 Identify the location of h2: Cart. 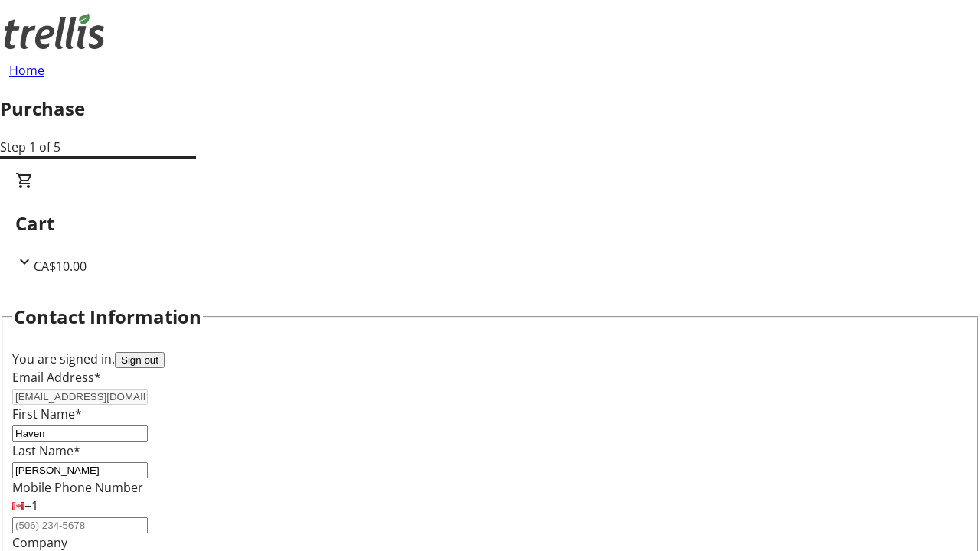
(490, 224).